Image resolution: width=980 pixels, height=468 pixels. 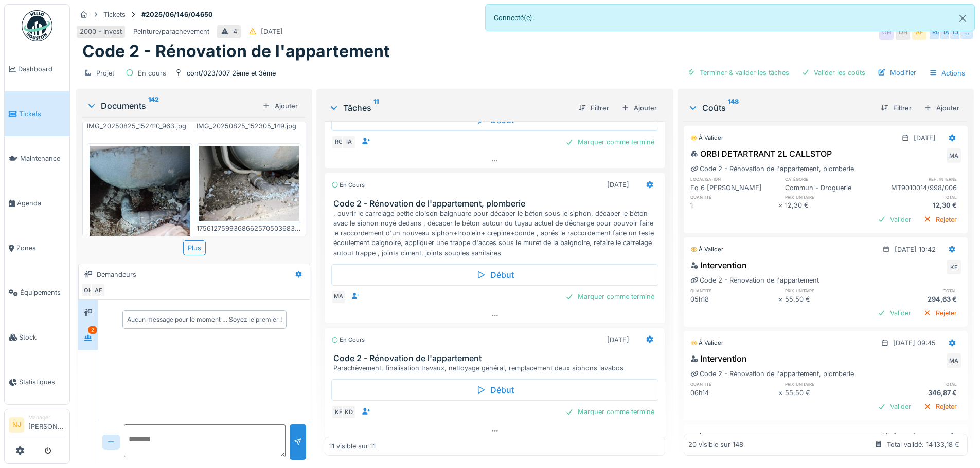 What do you see at coordinates (152, 73) in the screenshot?
I see `div: En cours` at bounding box center [152, 73].